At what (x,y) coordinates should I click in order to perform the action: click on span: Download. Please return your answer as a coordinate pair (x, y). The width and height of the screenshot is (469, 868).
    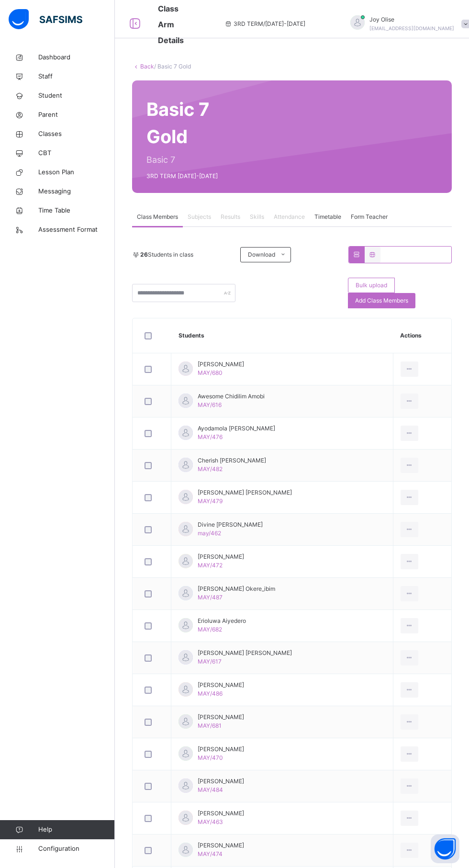
    Looking at the image, I should click on (262, 254).